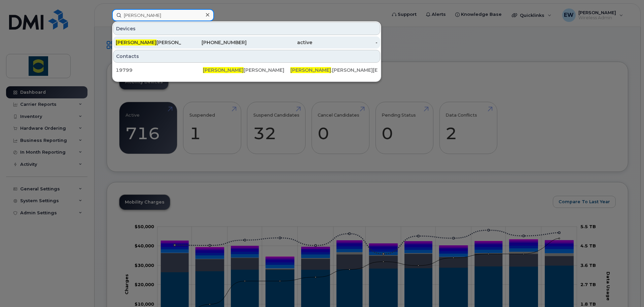 The image size is (644, 307). What do you see at coordinates (247, 56) in the screenshot?
I see `div: Contacts` at bounding box center [247, 56].